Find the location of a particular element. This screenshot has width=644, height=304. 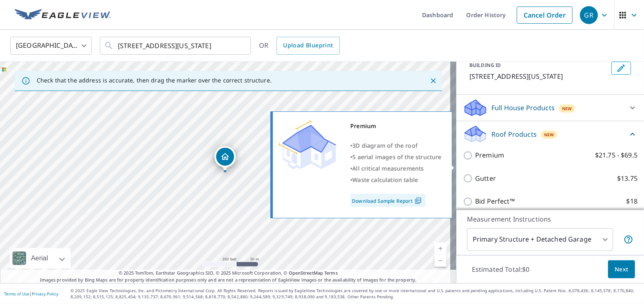

a: Terms is located at coordinates (331, 273).